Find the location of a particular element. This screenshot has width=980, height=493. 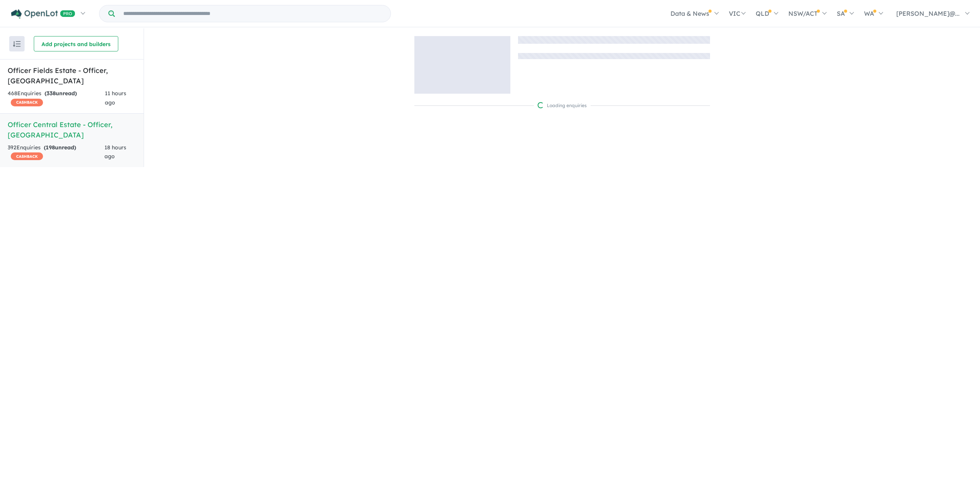

span: 338 is located at coordinates (51, 94).